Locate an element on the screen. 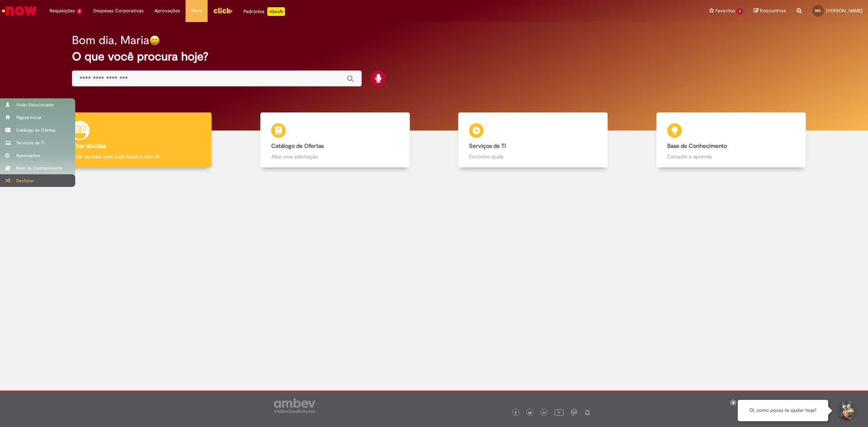  img: click_logo_yellow_360x200.png is located at coordinates (223, 10).